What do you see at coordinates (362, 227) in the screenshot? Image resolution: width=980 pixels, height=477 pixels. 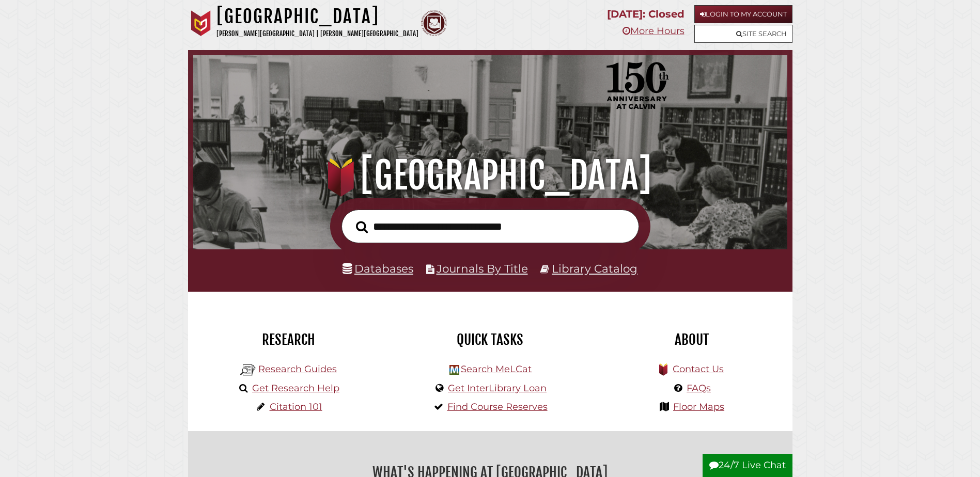 I see `button: Search` at bounding box center [362, 227].